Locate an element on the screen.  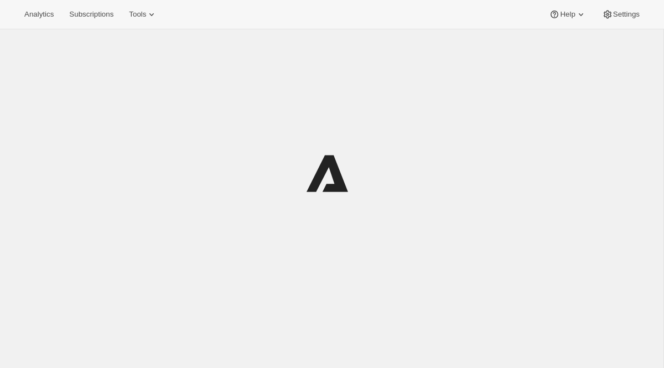
button: Settings is located at coordinates (621, 14).